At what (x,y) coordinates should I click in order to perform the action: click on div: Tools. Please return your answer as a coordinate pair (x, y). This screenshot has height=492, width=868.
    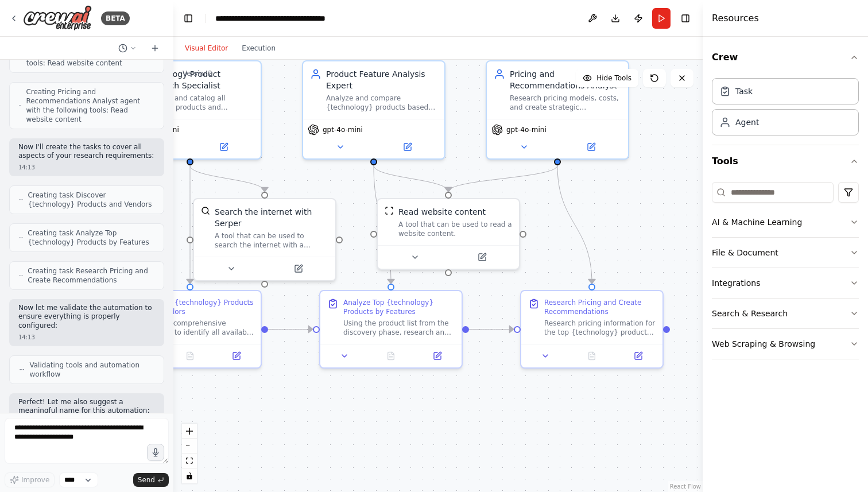
    Looking at the image, I should click on (785, 273).